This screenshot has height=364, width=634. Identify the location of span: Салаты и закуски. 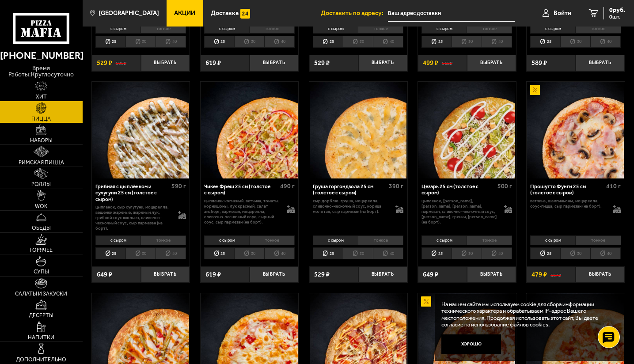
(41, 294).